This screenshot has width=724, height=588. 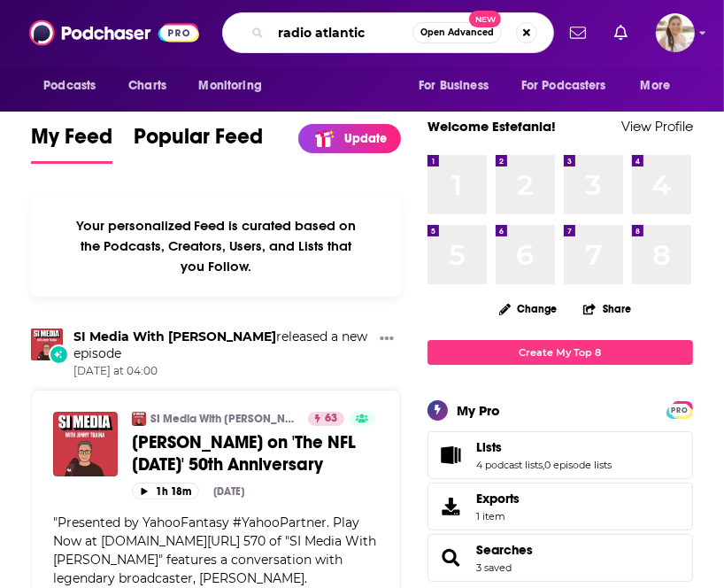 I want to click on span: For Podcasters, so click(x=564, y=86).